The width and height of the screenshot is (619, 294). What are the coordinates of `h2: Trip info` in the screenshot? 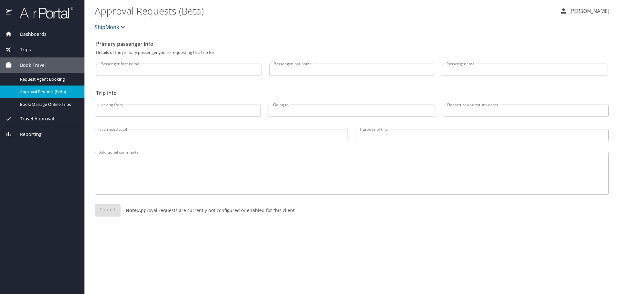 It's located at (352, 93).